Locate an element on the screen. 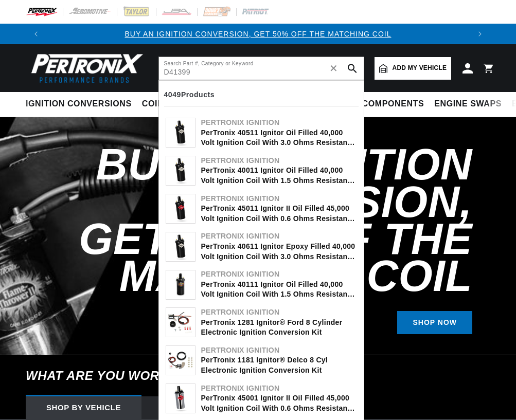  b: 4049 Products is located at coordinates (190, 95).